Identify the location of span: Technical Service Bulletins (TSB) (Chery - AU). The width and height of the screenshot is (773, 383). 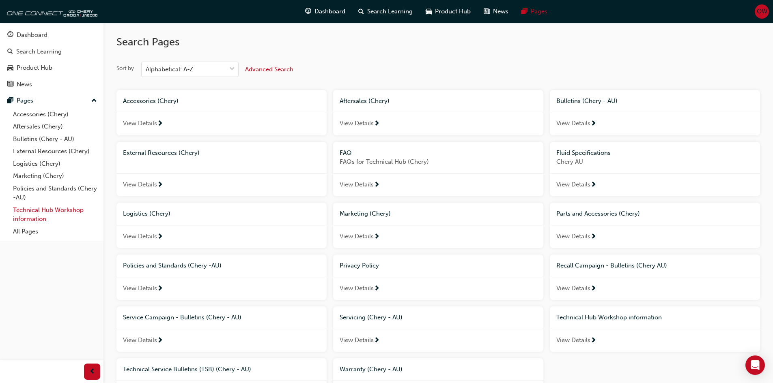
(187, 370).